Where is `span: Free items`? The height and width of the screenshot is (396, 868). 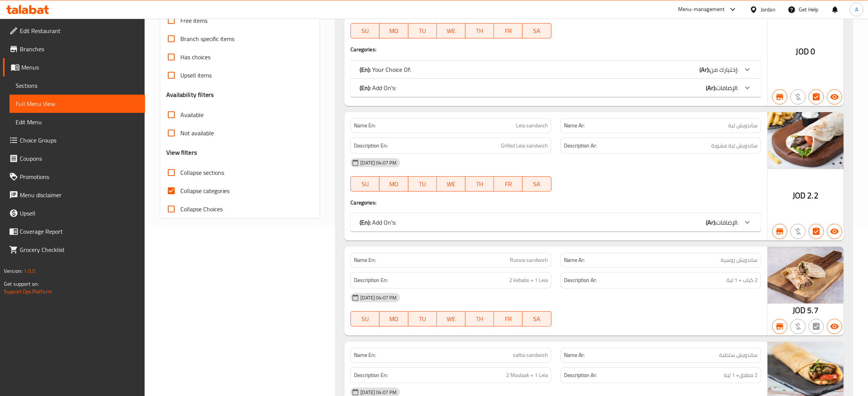 span: Free items is located at coordinates (194, 21).